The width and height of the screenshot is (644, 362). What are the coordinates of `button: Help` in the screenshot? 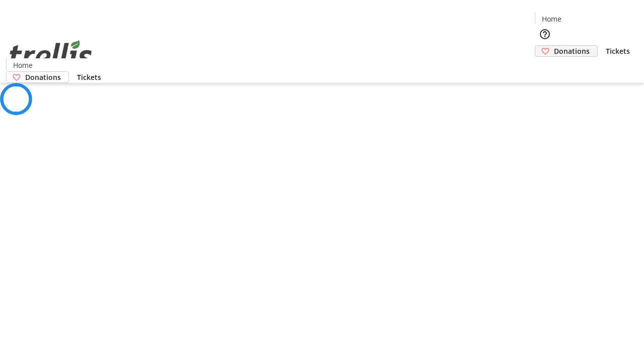 It's located at (545, 34).